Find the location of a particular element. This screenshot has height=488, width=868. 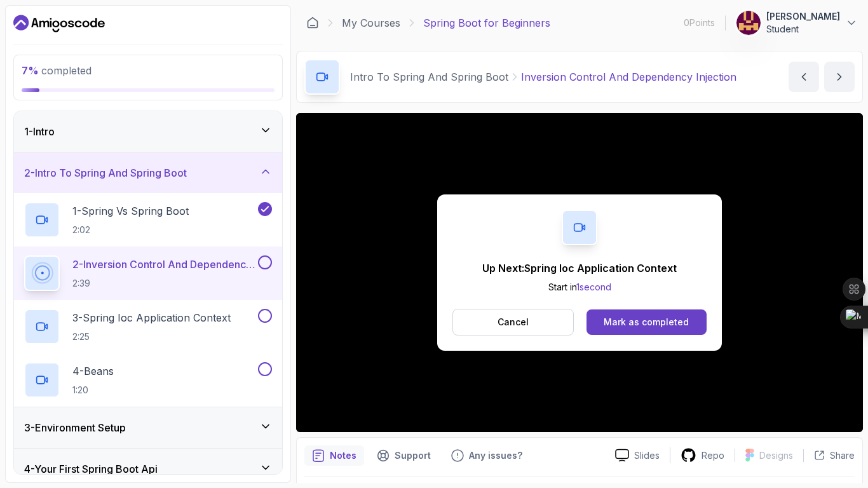

p: 2:02 is located at coordinates (130, 230).